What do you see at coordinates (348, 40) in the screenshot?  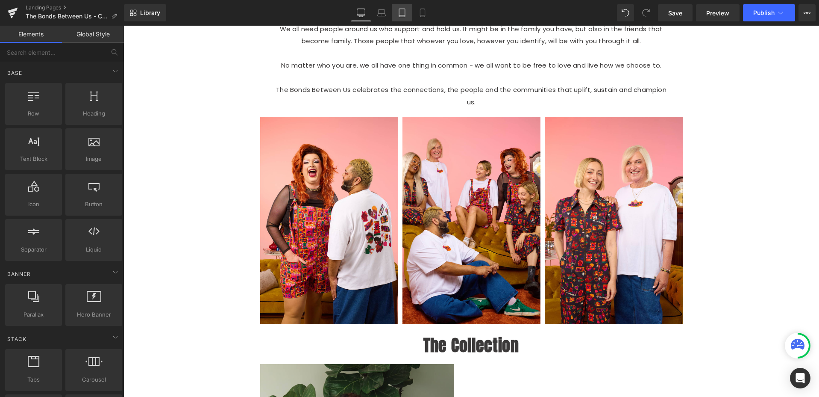 I see `p: No matter who you are, we all have one thing in common - we all want to be free to love and live ...` at bounding box center [348, 40].